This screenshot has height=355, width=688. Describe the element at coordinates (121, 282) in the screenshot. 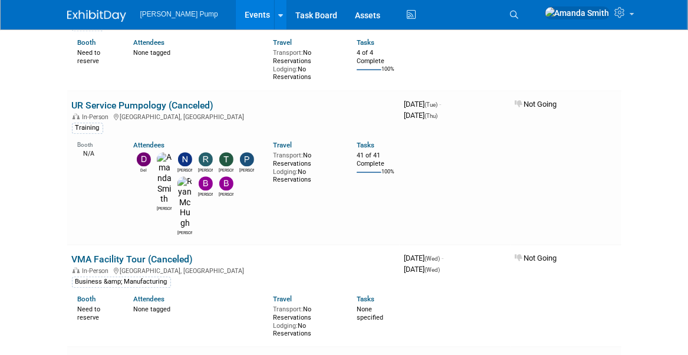

I see `div: Business &amp; Manufacturing` at that location.